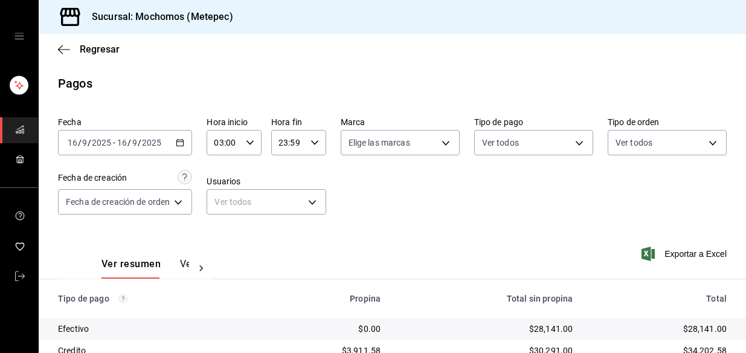 The width and height of the screenshot is (746, 353). Describe the element at coordinates (266, 181) in the screenshot. I see `label: Usuarios` at that location.